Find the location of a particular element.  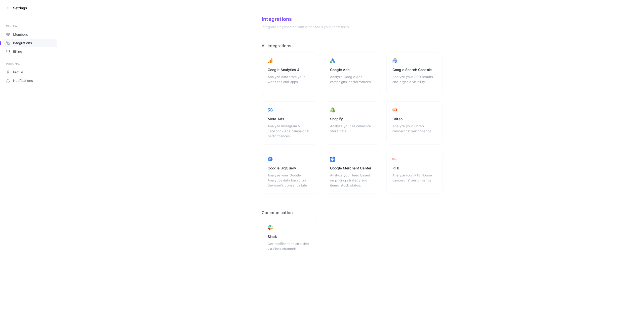

div: Get notifications and alert via Slack channels. is located at coordinates (289, 249).